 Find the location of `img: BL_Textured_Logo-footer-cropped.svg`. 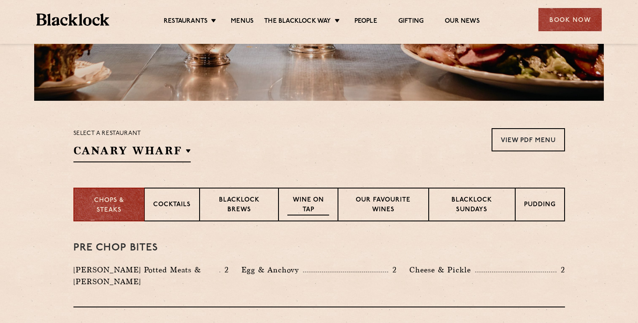

img: BL_Textured_Logo-footer-cropped.svg is located at coordinates (73, 19).